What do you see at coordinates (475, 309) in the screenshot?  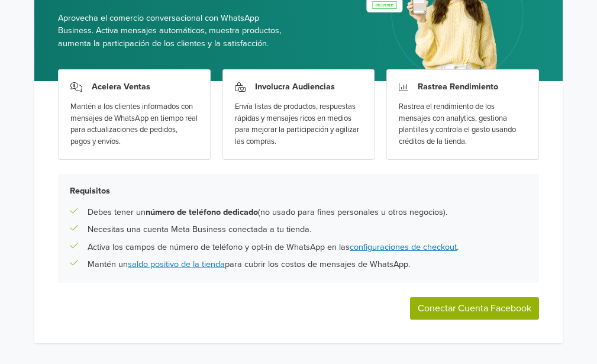 I see `button: Conectar Cuenta Facebook` at bounding box center [475, 309].